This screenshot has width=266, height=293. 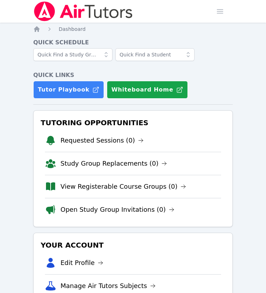 What do you see at coordinates (83, 11) in the screenshot?
I see `img: Air Tutors` at bounding box center [83, 11].